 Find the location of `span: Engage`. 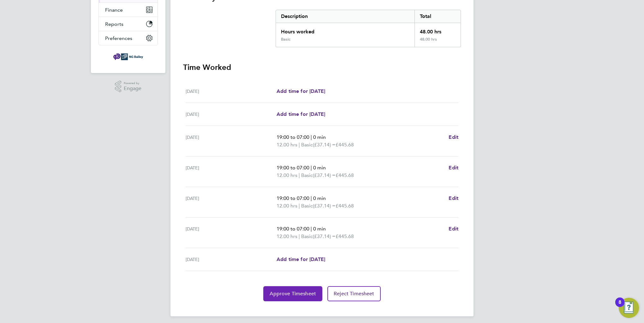

span: Engage is located at coordinates (132, 89).